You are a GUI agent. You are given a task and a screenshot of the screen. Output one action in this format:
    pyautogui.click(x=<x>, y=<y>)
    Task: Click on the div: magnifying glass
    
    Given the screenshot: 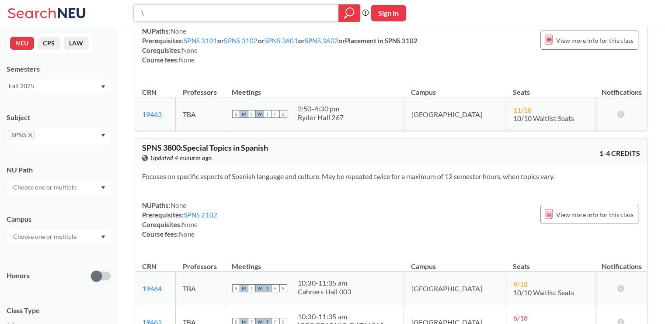 What is the action you would take?
    pyautogui.click(x=349, y=13)
    